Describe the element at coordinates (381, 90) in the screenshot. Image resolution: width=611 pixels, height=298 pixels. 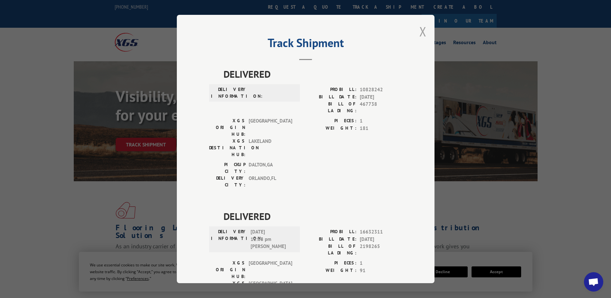
I see `span: 10828242` at that location.